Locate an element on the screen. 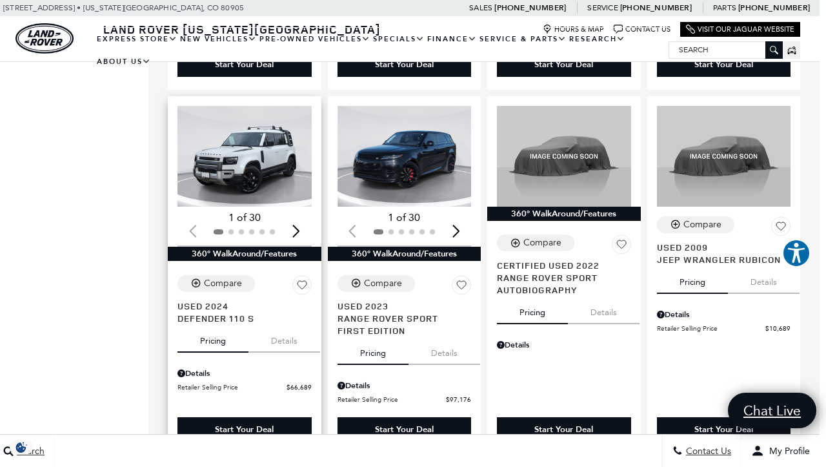  a: New Vehicles is located at coordinates (218, 39).